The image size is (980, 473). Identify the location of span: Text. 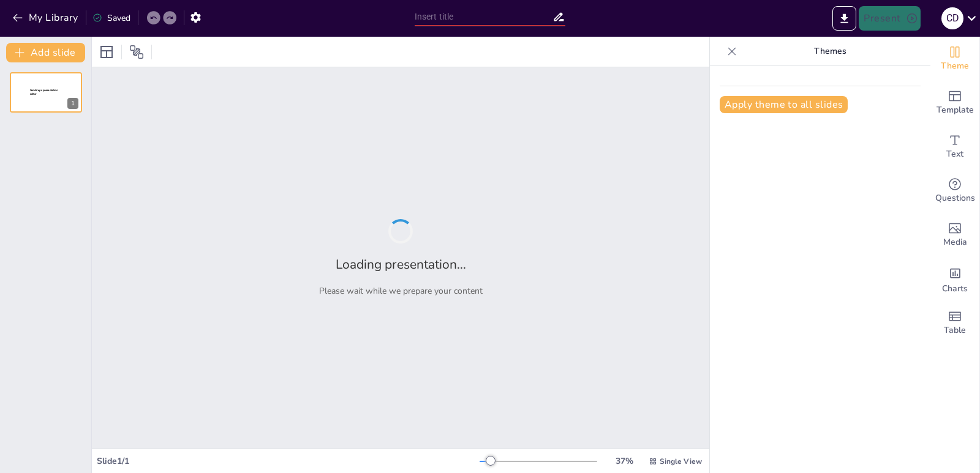
(955, 154).